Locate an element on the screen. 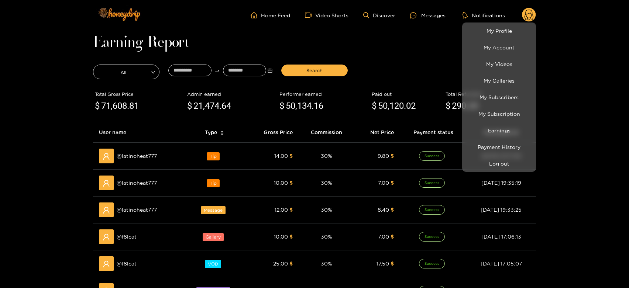  a: My Profile is located at coordinates (499, 31).